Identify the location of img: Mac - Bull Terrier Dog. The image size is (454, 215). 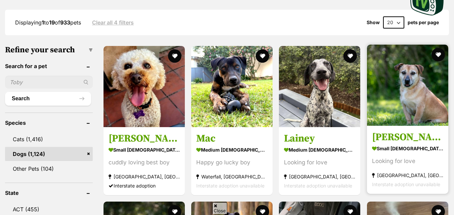
(232, 87).